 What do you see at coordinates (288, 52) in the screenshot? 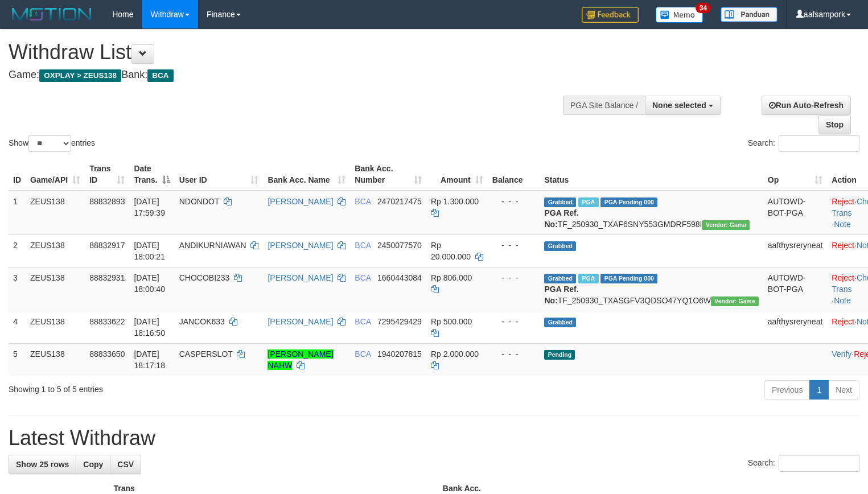
I see `h1: Withdraw List` at bounding box center [288, 52].